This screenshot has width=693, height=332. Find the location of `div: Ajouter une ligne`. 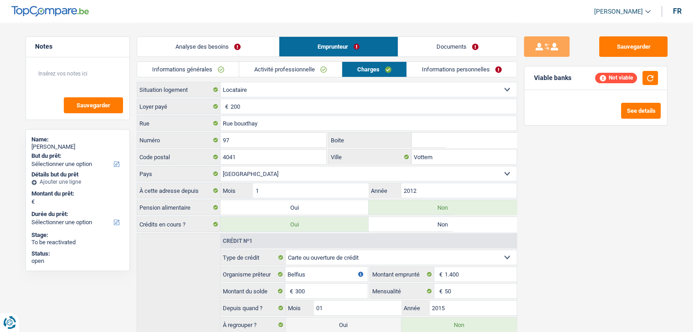

div: Ajouter une ligne is located at coordinates (77, 182).